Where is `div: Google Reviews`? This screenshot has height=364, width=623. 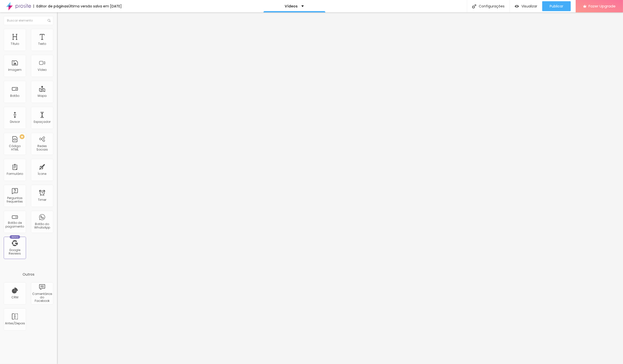
div: Google Reviews is located at coordinates (15, 252).